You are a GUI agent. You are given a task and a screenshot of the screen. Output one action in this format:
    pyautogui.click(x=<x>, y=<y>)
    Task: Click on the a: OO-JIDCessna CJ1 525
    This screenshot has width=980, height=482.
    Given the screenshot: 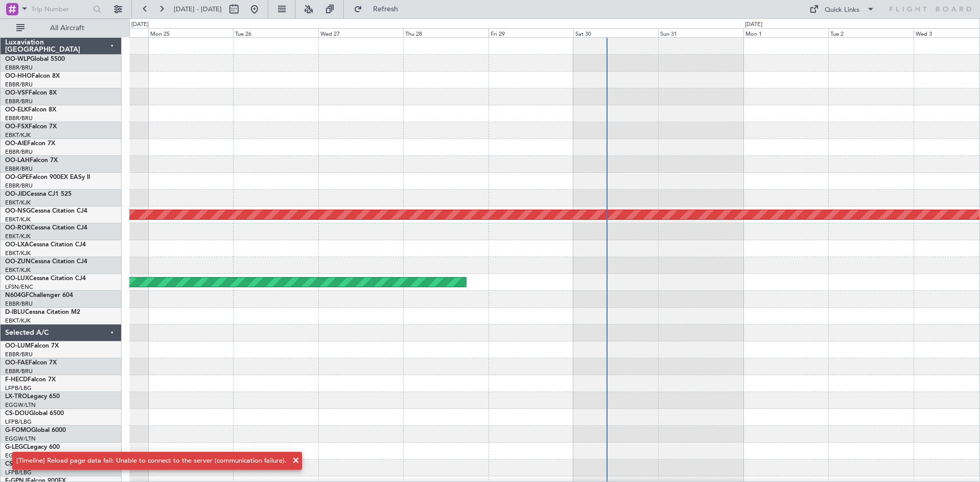 What is the action you would take?
    pyautogui.click(x=38, y=195)
    